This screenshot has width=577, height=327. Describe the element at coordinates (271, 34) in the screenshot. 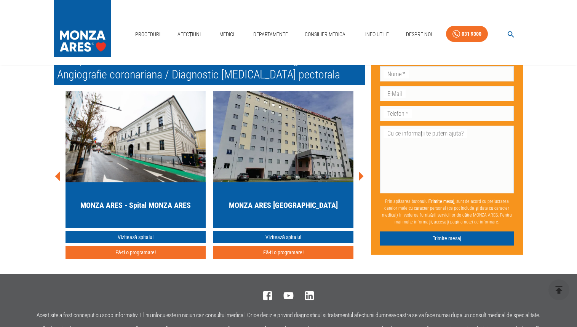

I see `a: Departamente` at that location.